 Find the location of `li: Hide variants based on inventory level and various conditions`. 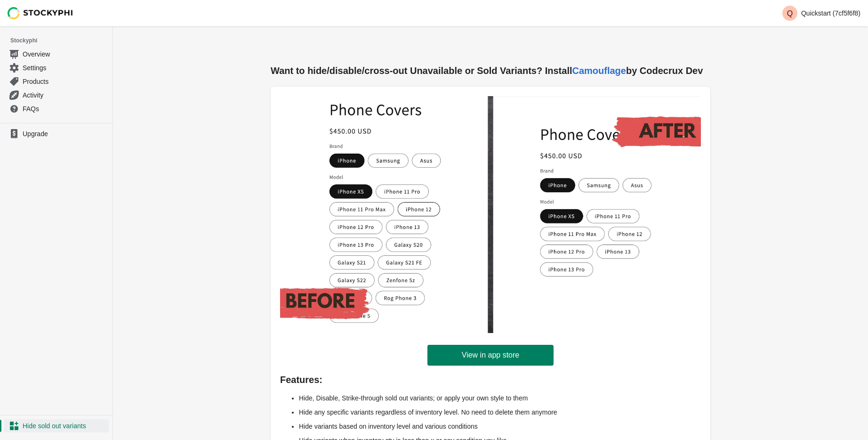

li: Hide variants based on inventory level and various conditions is located at coordinates (500, 426).